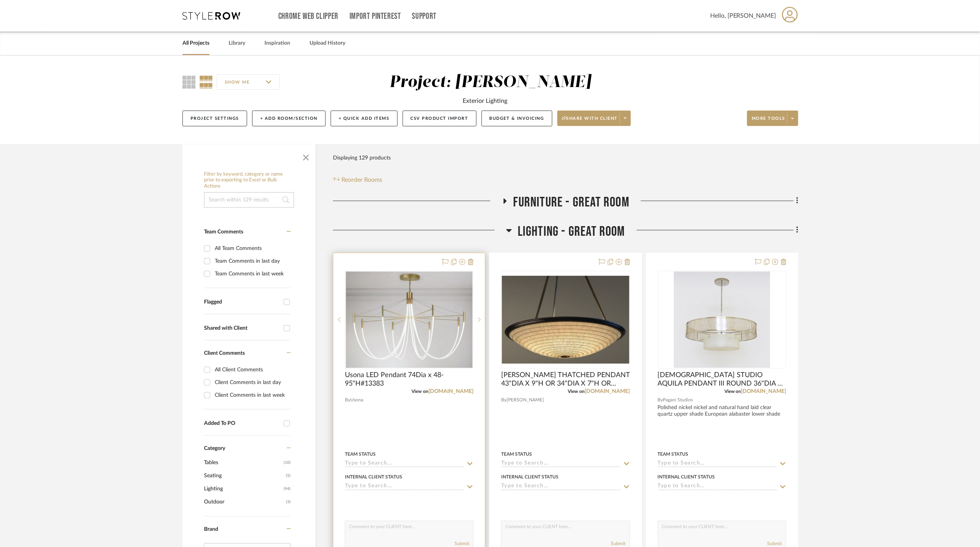 Image resolution: width=980 pixels, height=547 pixels. What do you see at coordinates (572, 202) in the screenshot?
I see `span: FURNITURE - GREAT ROOM` at bounding box center [572, 202].